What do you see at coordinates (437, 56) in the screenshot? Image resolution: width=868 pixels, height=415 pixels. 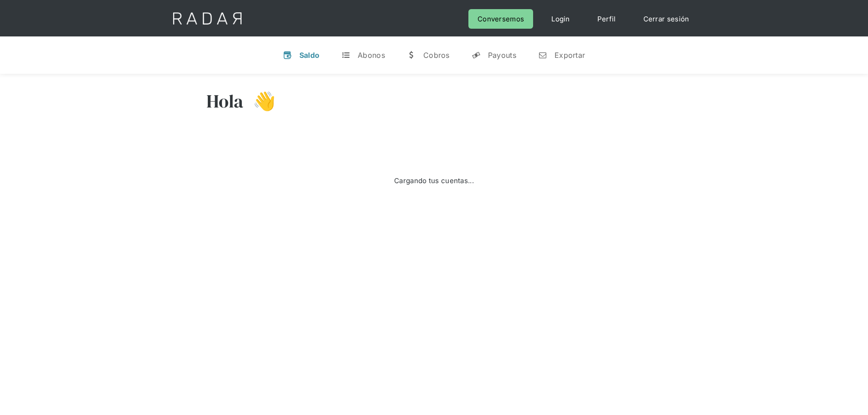 I see `div: Cobros` at bounding box center [437, 56].